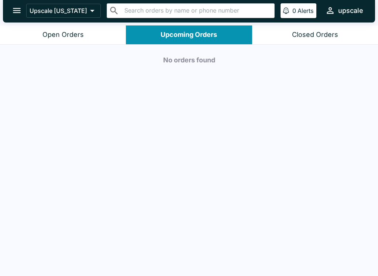  Describe the element at coordinates (189, 35) in the screenshot. I see `div: Upcoming Orders` at that location.